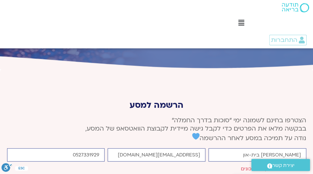 This screenshot has width=313, height=174. What do you see at coordinates (157, 105) in the screenshot?
I see `p: הרשמה למסע` at bounding box center [157, 105].